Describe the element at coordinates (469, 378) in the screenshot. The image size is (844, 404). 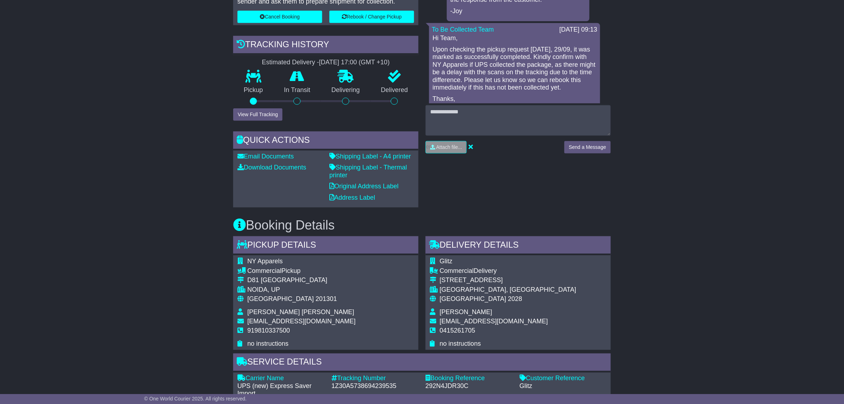
I see `div: Booking Reference` at that location.